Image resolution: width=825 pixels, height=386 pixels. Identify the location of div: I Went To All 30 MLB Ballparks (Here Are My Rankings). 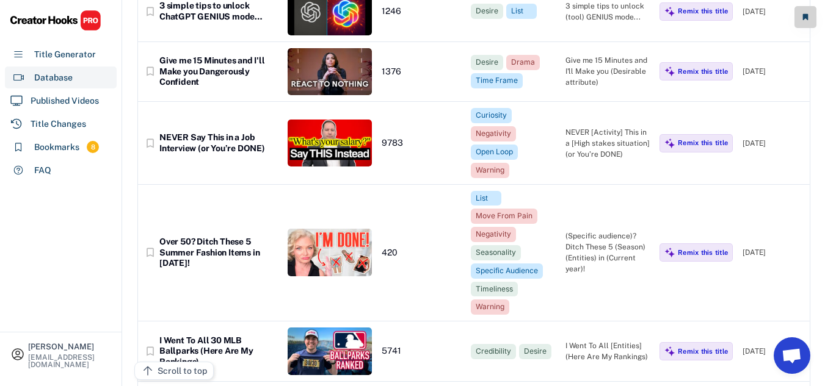
(219, 352).